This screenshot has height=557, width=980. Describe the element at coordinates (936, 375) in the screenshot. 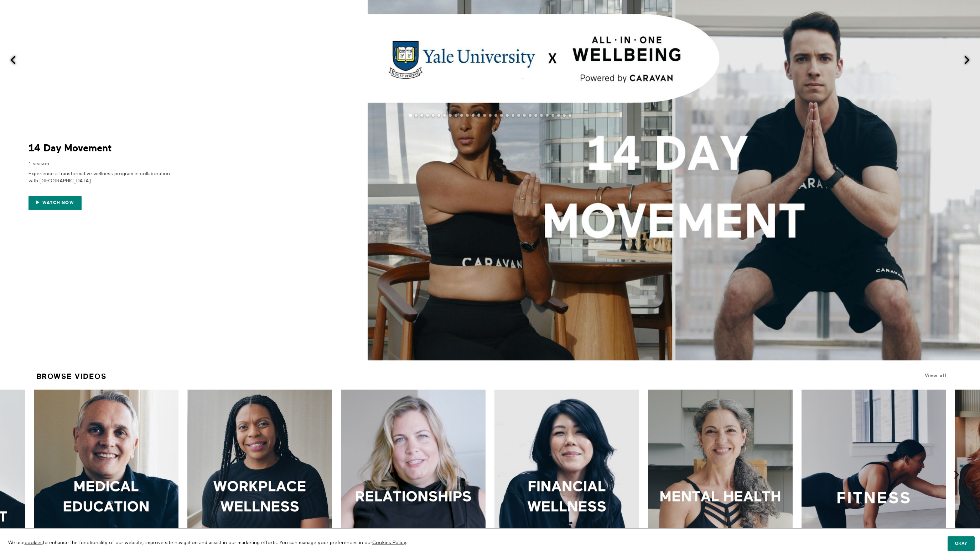

I see `a: View all` at that location.